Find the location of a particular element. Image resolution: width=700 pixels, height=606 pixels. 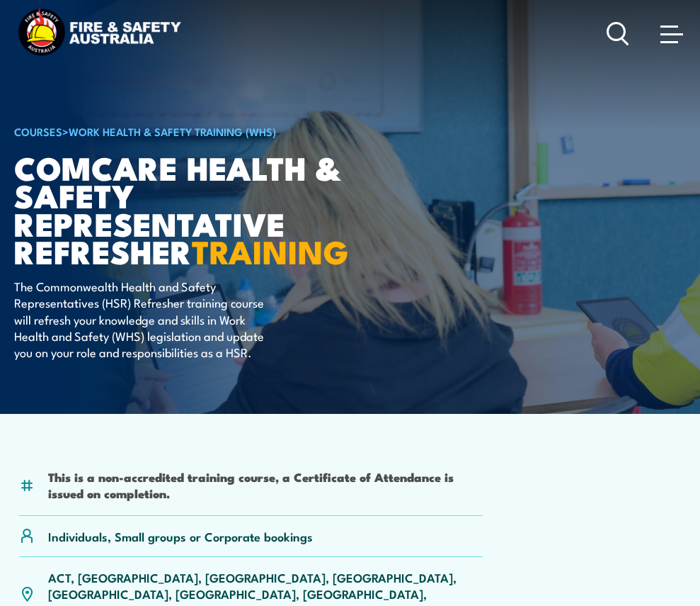

a: COURSES is located at coordinates (39, 131).